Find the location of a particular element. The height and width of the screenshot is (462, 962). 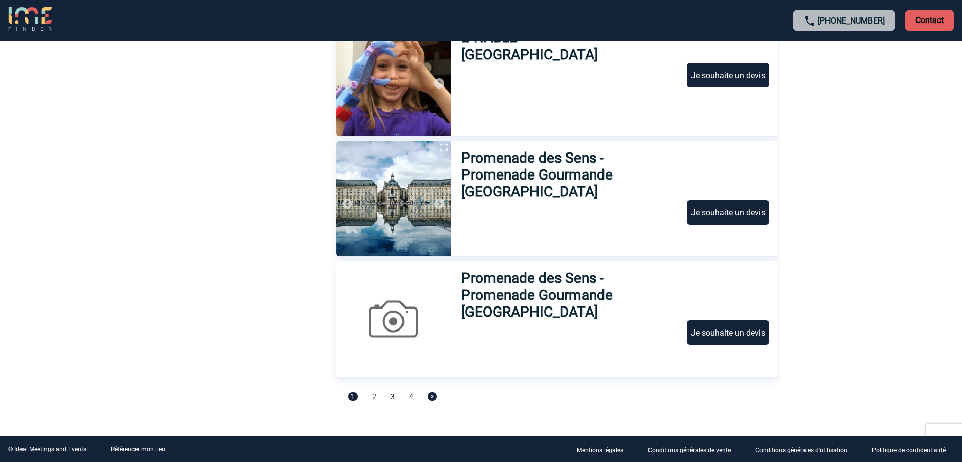

img: call-24-px.png is located at coordinates (809, 21).